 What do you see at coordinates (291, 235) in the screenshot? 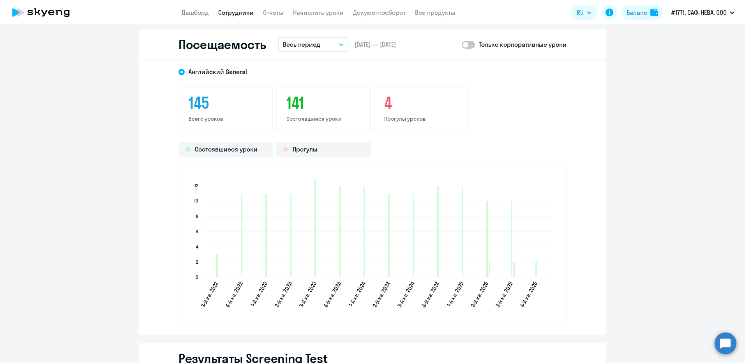
I see `path: 2023-06-17T21:00:00.000Z Состоявшиеся уроки 11` at bounding box center [291, 235].